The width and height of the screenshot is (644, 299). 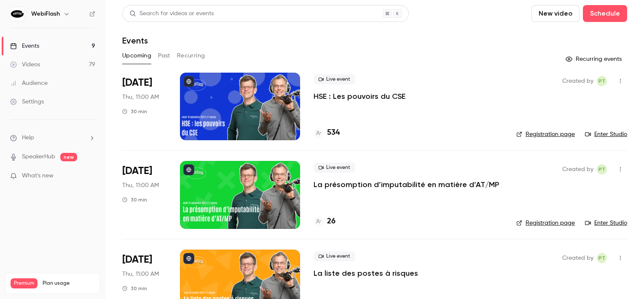 I want to click on span: new, so click(x=69, y=157).